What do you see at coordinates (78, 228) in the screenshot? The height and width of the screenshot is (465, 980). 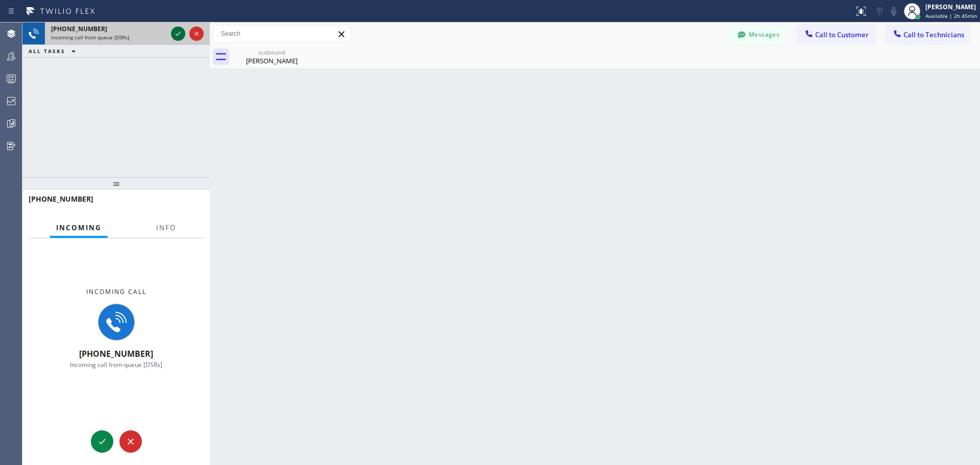 I see `button: Incoming` at bounding box center [78, 228].